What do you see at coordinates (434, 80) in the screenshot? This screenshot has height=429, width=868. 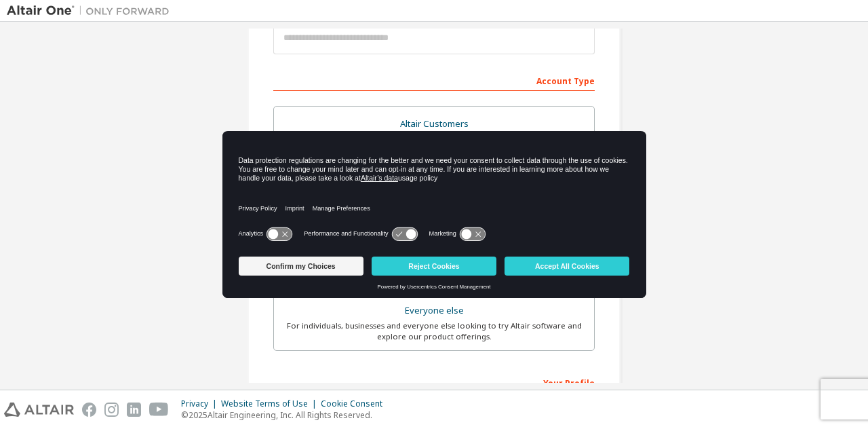 I see `div: Account Type` at bounding box center [434, 80].